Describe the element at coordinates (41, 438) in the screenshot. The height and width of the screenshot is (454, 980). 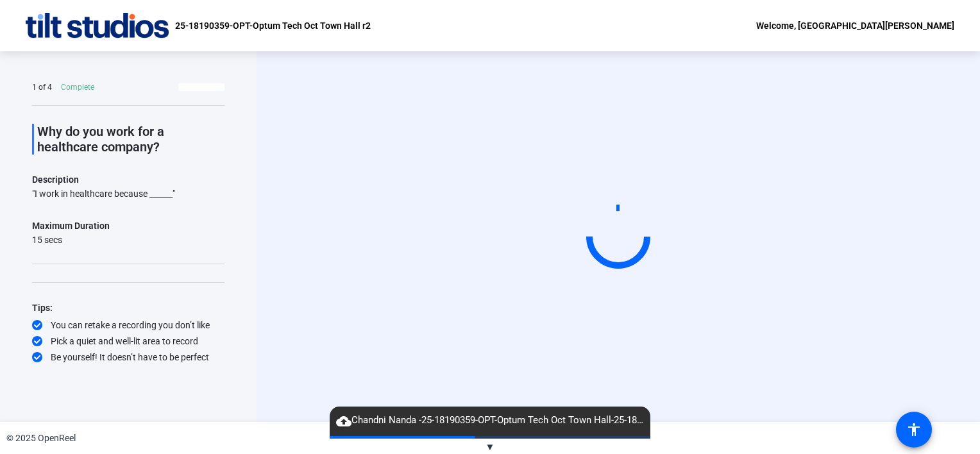
I see `div: © 2025 OpenReel` at that location.